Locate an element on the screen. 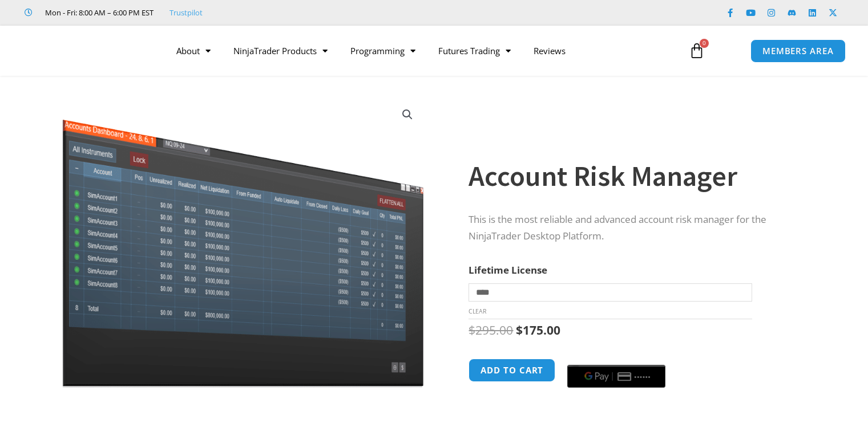 The height and width of the screenshot is (423, 868). a: Trustpilot is located at coordinates (186, 13).